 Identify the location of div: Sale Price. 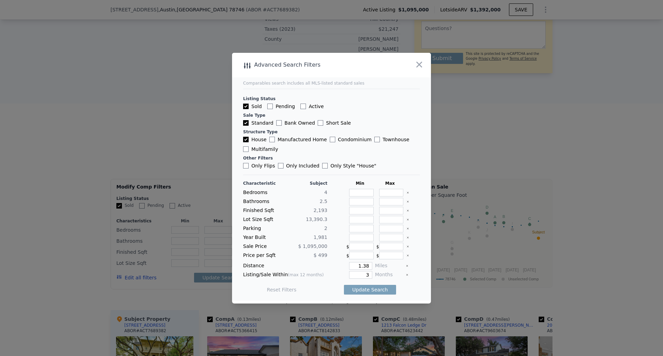
(264, 247).